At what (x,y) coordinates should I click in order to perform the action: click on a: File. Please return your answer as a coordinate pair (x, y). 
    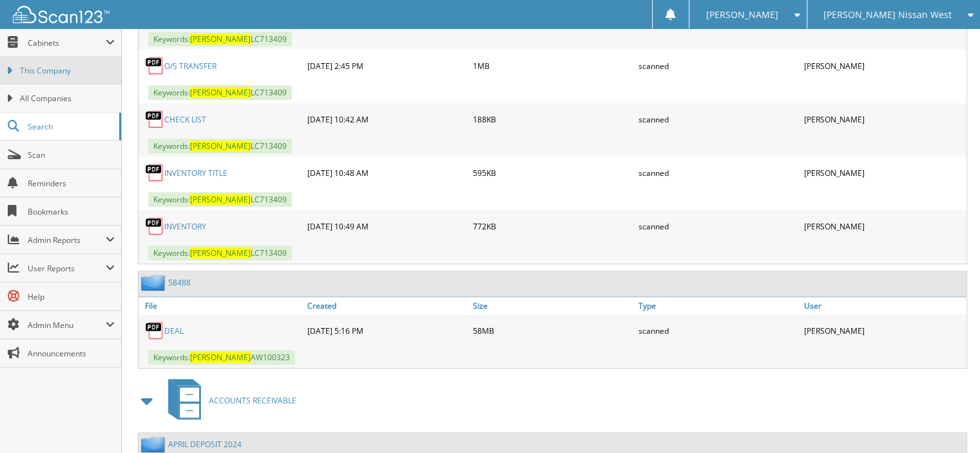
    Looking at the image, I should click on (221, 305).